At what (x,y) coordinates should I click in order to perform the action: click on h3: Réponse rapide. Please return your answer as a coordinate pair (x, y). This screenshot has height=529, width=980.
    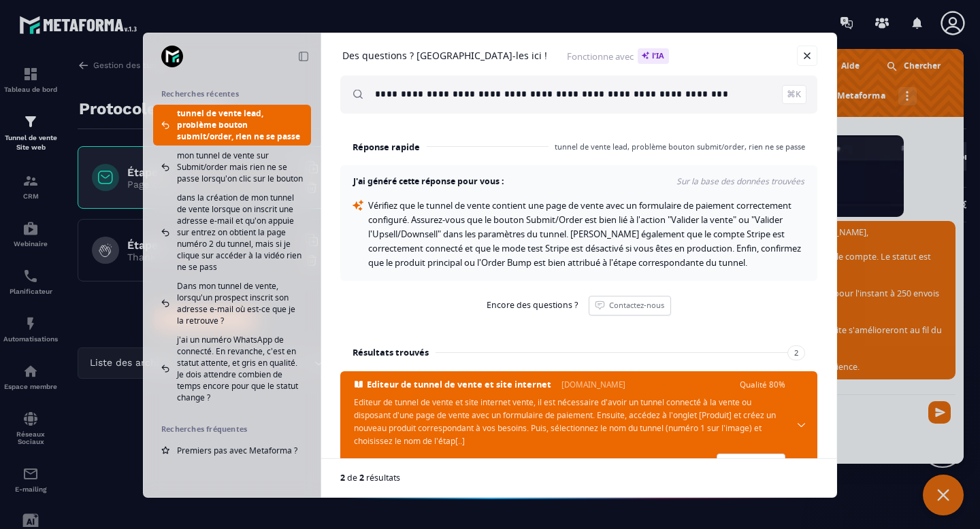
    Looking at the image, I should click on (386, 147).